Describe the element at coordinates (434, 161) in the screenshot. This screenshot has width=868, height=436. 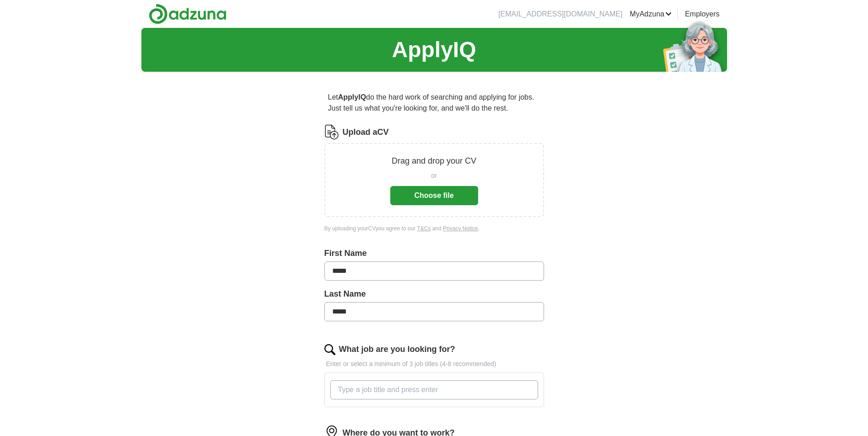
I see `p: Drag and drop your CV` at that location.